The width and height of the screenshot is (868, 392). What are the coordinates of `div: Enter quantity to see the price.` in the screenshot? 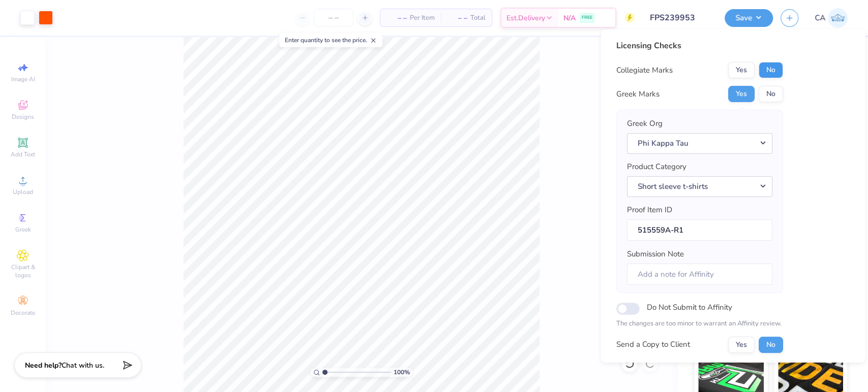 It's located at (331, 40).